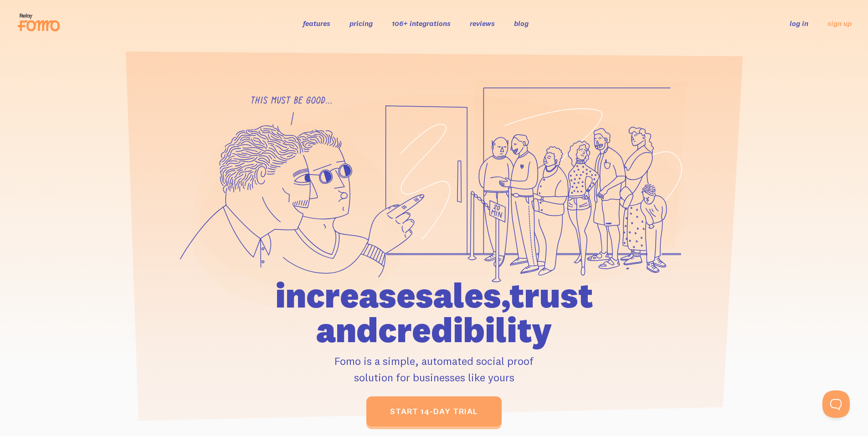 Image resolution: width=868 pixels, height=436 pixels. Describe the element at coordinates (839, 23) in the screenshot. I see `a: sign up` at that location.